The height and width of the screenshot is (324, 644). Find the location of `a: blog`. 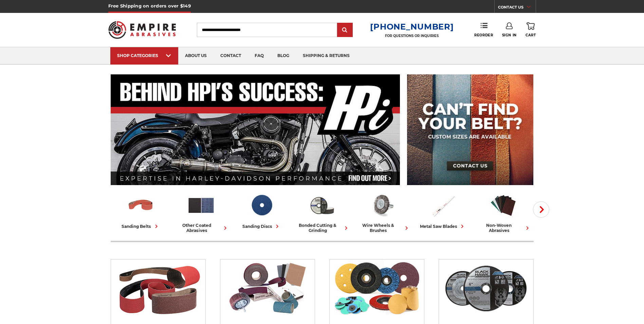

a: blog is located at coordinates (283, 56).